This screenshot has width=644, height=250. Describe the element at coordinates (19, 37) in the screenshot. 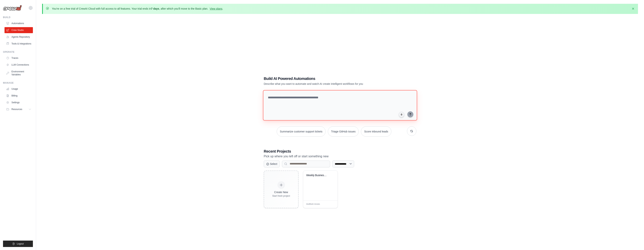

I see `a: Agents Repository` at that location.